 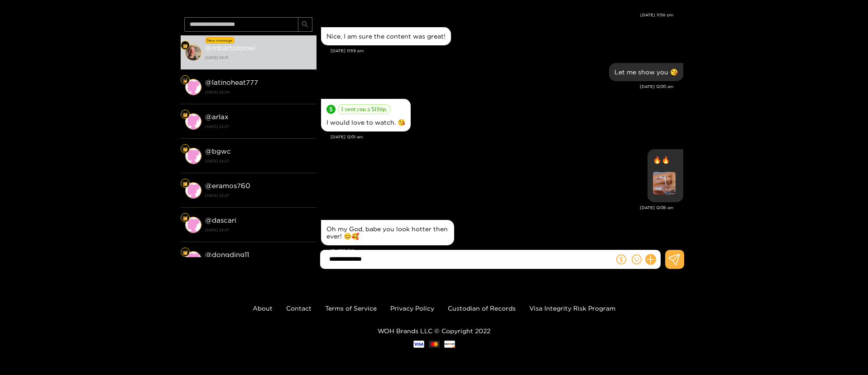 What do you see at coordinates (572, 308) in the screenshot?
I see `a: Visa Integrity Risk Program` at bounding box center [572, 308].